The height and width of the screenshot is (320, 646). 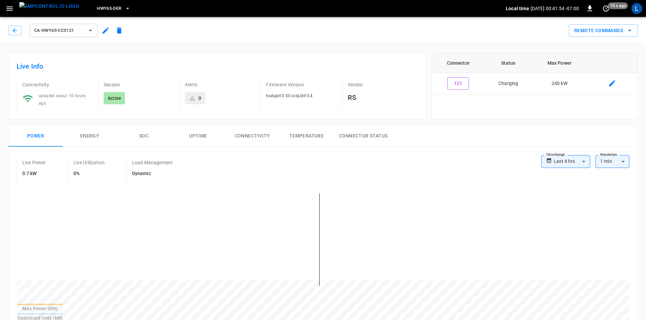 I want to click on h6: 0.7 kW, so click(x=34, y=174).